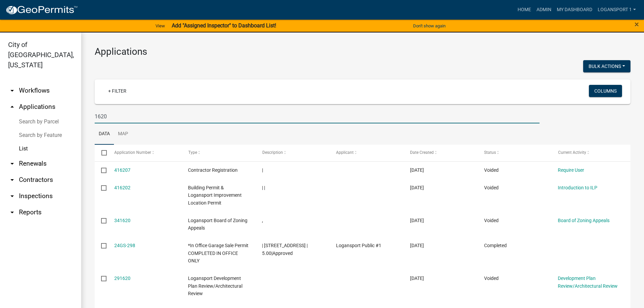  Describe the element at coordinates (572, 152) in the screenshot. I see `span: Current Activity` at that location.